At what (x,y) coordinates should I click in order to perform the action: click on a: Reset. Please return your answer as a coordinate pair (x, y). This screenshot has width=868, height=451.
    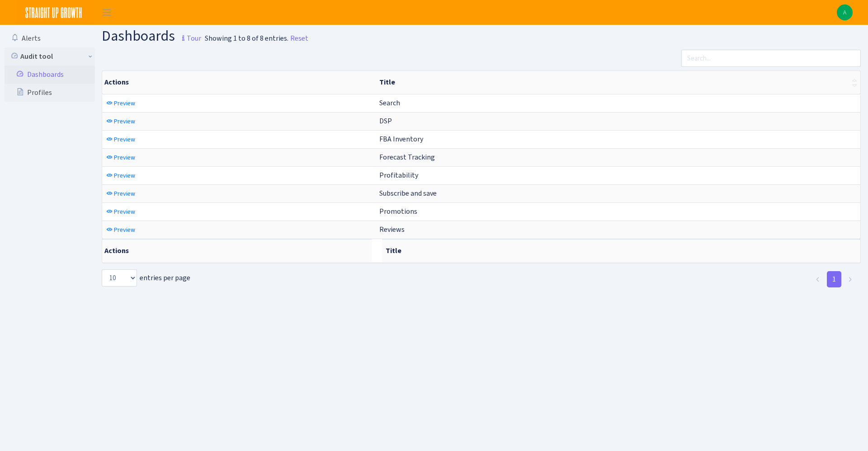
    Looking at the image, I should click on (299, 39).